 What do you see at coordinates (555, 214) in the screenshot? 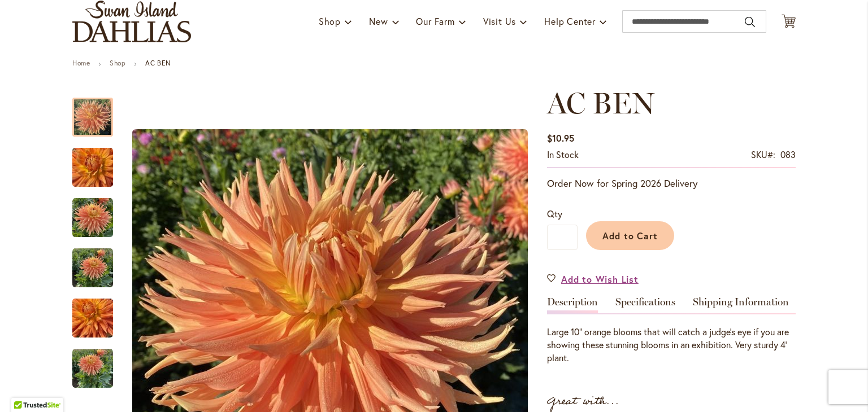
I see `span: Qty` at bounding box center [555, 214].